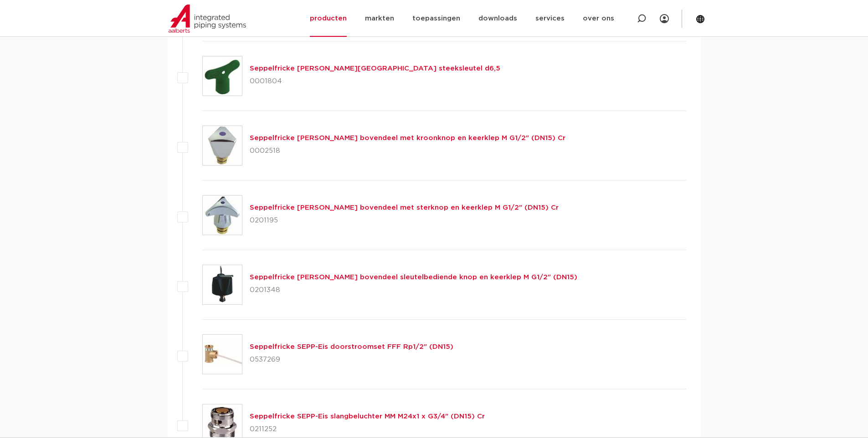 This screenshot has width=868, height=438. I want to click on img: Thumbnail for Seppelfricke SEPP-Eis doorstroomset FFF Rp1/2" (DN15), so click(222, 355).